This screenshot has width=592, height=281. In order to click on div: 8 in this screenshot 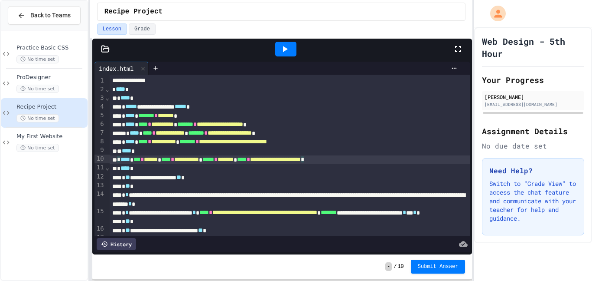, I will do `click(100, 141)`.